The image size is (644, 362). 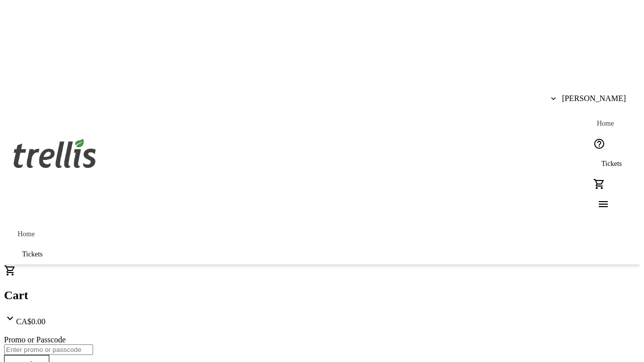 What do you see at coordinates (322, 295) in the screenshot?
I see `div: CartCA$0.00` at bounding box center [322, 295].